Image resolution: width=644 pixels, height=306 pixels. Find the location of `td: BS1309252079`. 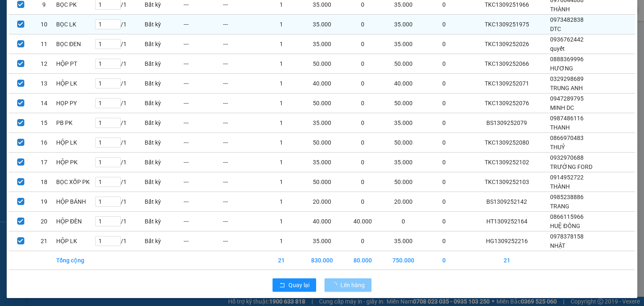

td: BS1309252079 is located at coordinates (507, 123).